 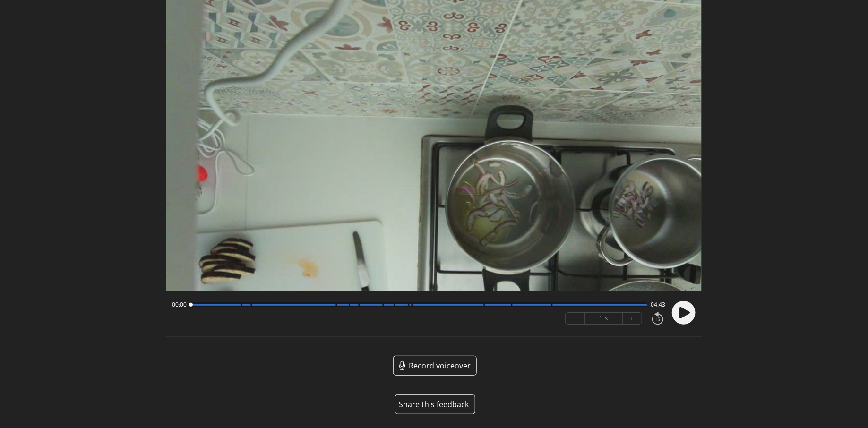 I want to click on a: Record voiceover, so click(x=435, y=366).